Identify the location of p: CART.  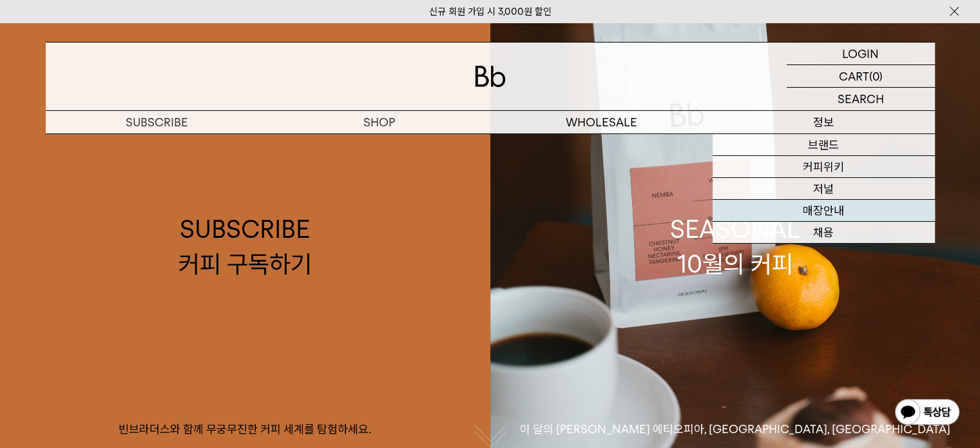
(854, 76).